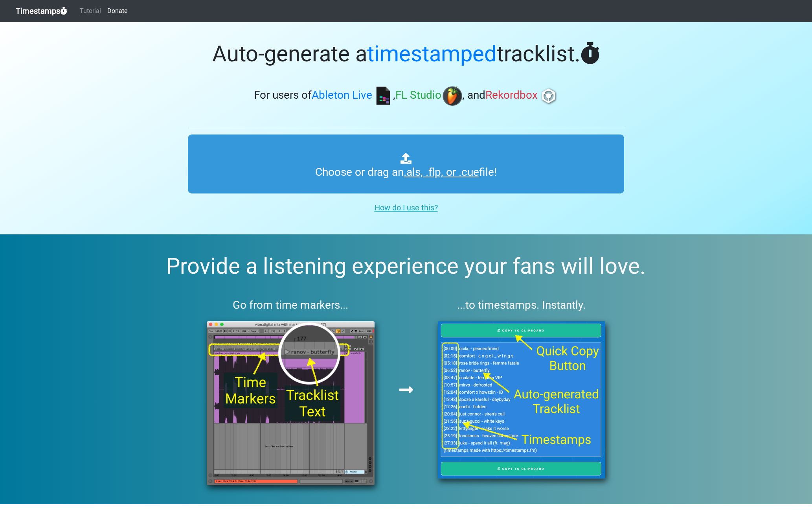 The width and height of the screenshot is (812, 525). What do you see at coordinates (418, 95) in the screenshot?
I see `span: FL Studio` at bounding box center [418, 95].